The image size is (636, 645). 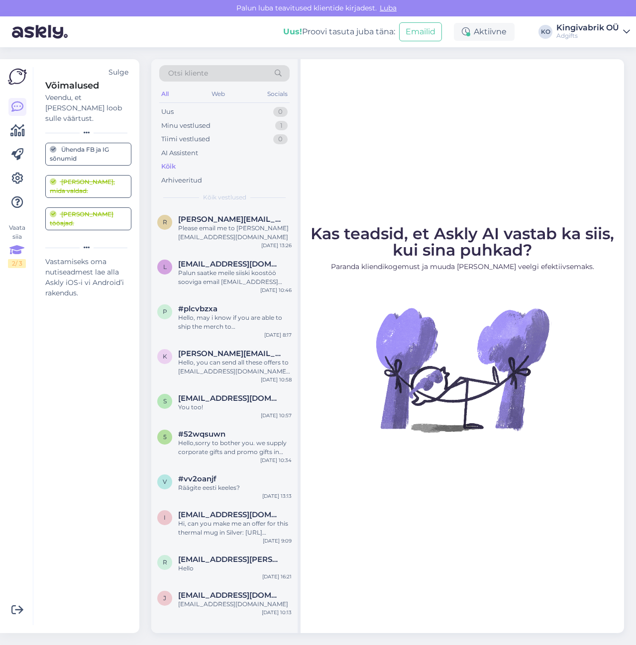 I want to click on div: Võimalused, so click(x=88, y=86).